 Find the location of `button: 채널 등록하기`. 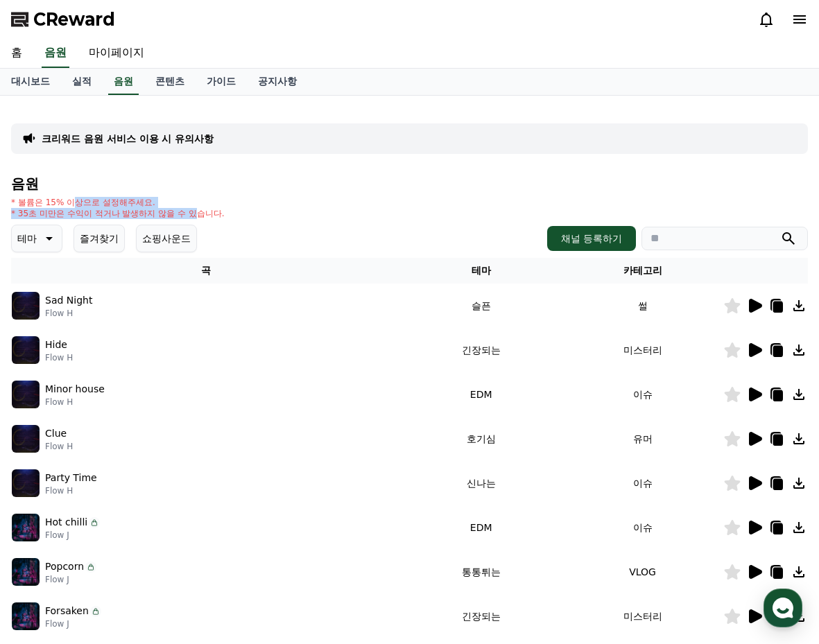

button: 채널 등록하기 is located at coordinates (592, 238).